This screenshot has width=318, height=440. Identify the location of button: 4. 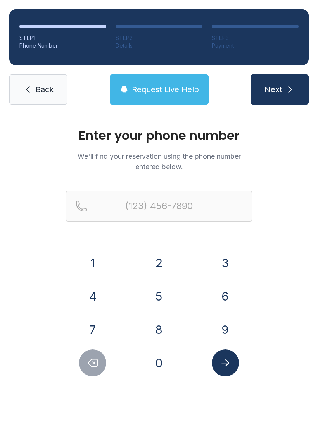
(93, 296).